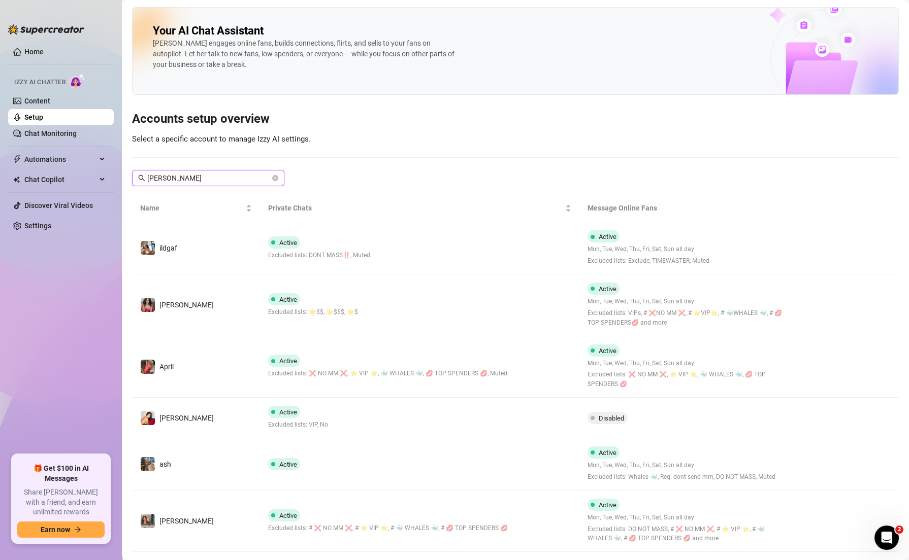 This screenshot has width=909, height=560. Describe the element at coordinates (58, 206) in the screenshot. I see `a: Discover Viral Videos` at that location.